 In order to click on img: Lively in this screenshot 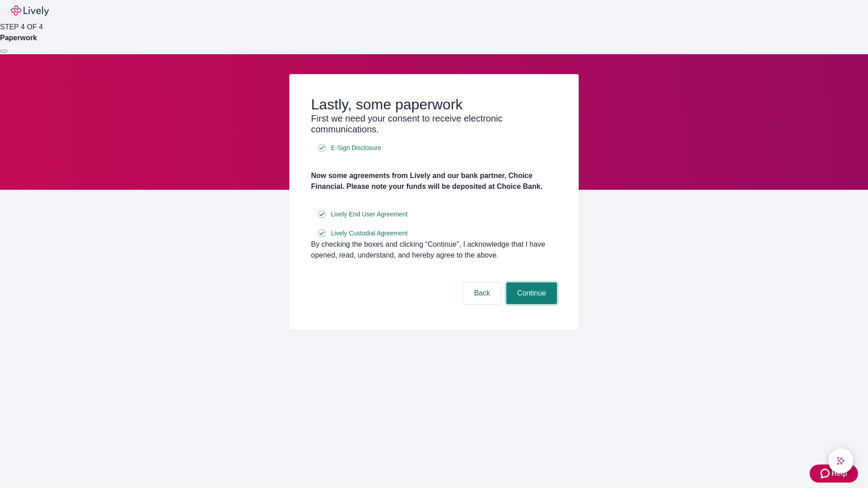, I will do `click(30, 11)`.